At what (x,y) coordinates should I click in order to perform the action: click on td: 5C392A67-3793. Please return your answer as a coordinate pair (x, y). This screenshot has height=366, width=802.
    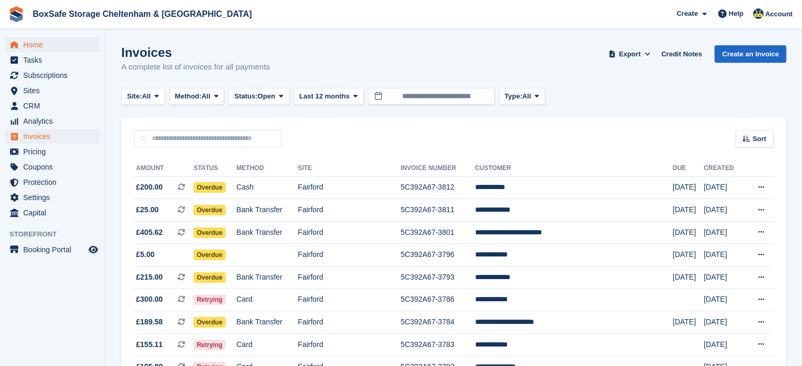
    Looking at the image, I should click on (437, 278).